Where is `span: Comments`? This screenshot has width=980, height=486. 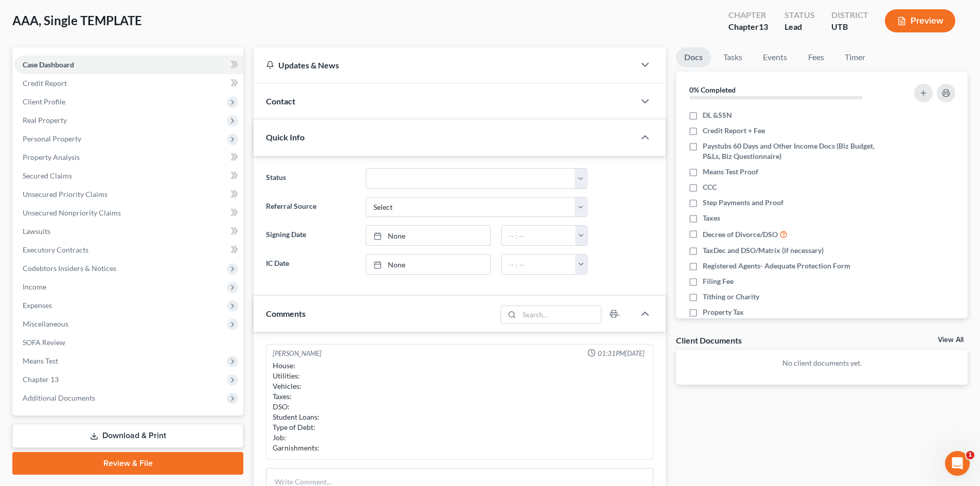 span: Comments is located at coordinates (285, 314).